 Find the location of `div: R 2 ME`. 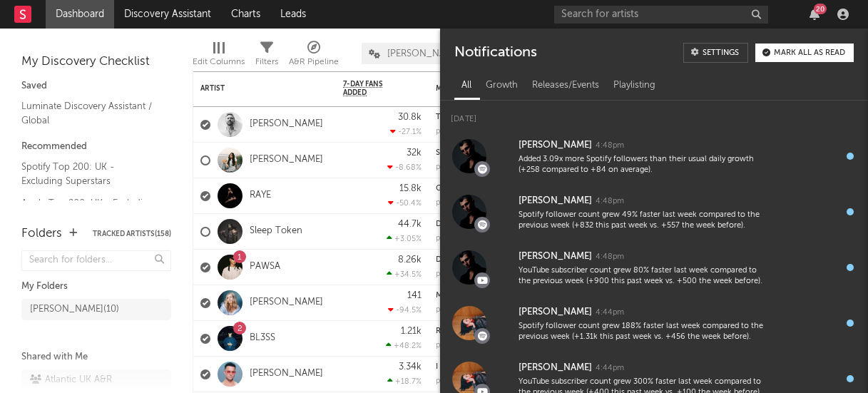

div: R 2 ME is located at coordinates (500, 331).